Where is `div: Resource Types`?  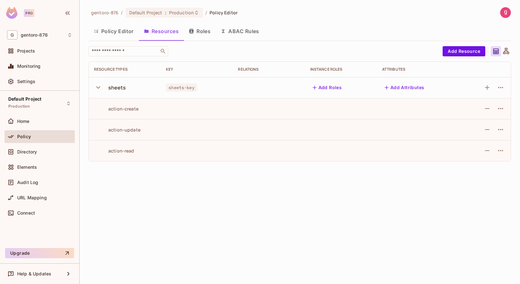 div: Resource Types is located at coordinates (125, 69).